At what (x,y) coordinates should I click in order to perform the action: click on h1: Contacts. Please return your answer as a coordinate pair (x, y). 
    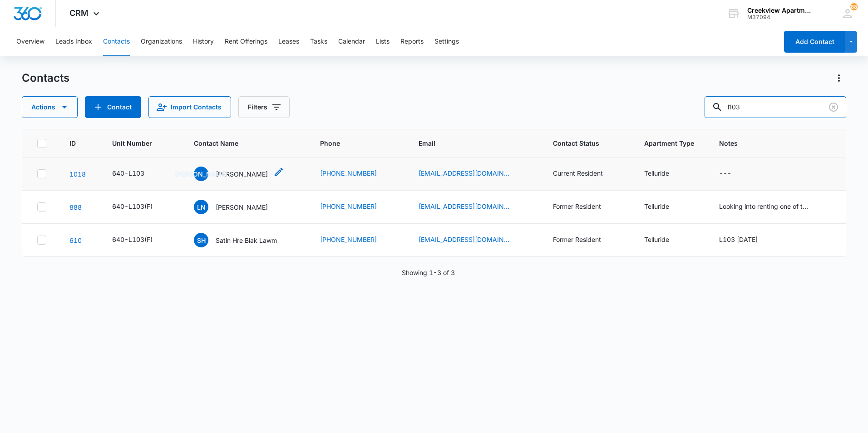
    Looking at the image, I should click on (45, 78).